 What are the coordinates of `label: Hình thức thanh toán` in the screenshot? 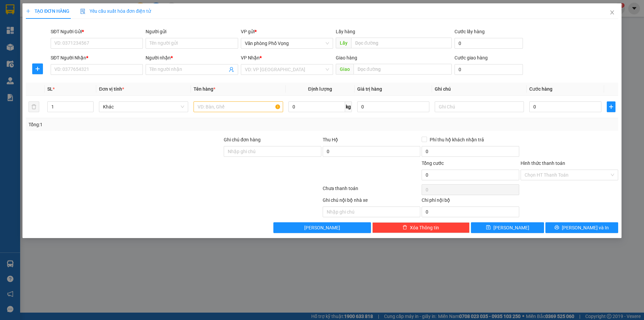 It's located at (543, 163).